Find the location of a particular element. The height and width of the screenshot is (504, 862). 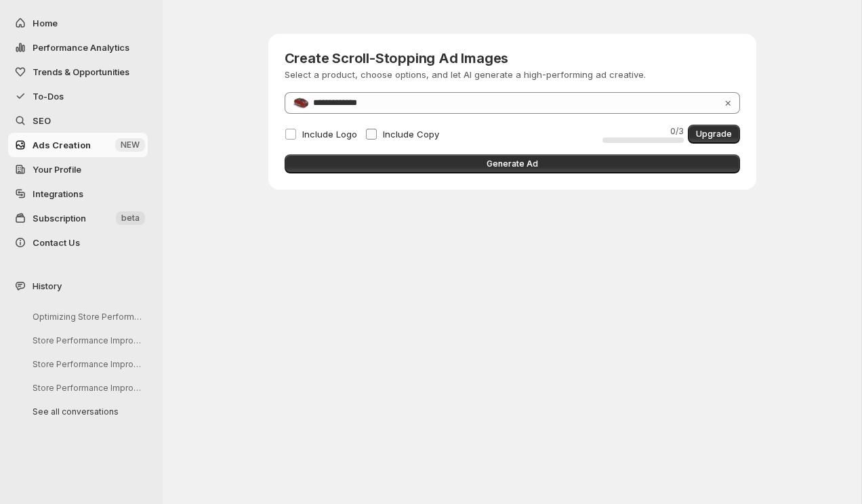

button: To-Dos is located at coordinates (78, 96).